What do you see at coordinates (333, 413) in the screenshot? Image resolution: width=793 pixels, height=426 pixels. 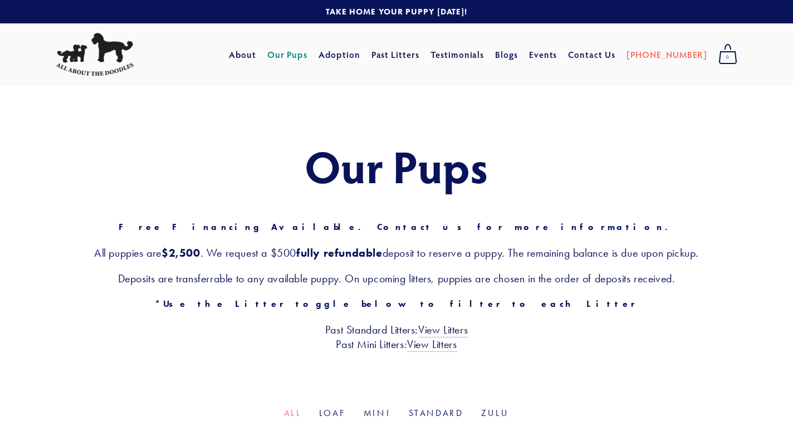 I see `a: Loaf` at bounding box center [333, 413].